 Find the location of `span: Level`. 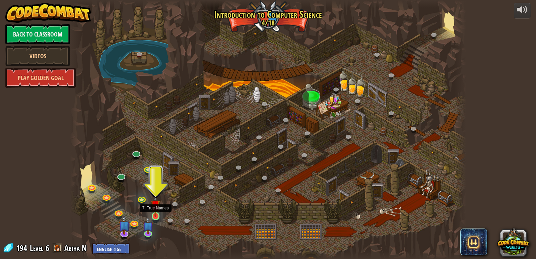

span: Level is located at coordinates (37, 248).